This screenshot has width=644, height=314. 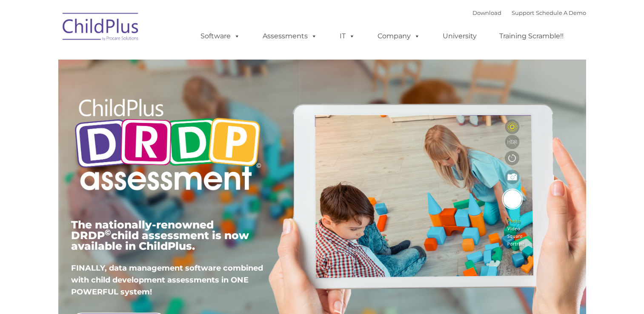 What do you see at coordinates (460, 37) in the screenshot?
I see `a: University` at bounding box center [460, 37].